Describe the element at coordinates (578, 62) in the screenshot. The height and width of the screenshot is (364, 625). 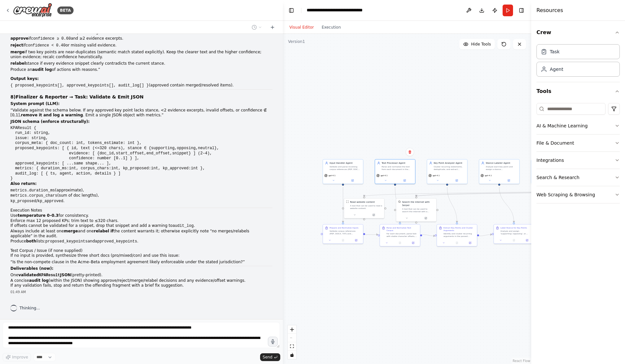
I see `div: Crew` at that location.